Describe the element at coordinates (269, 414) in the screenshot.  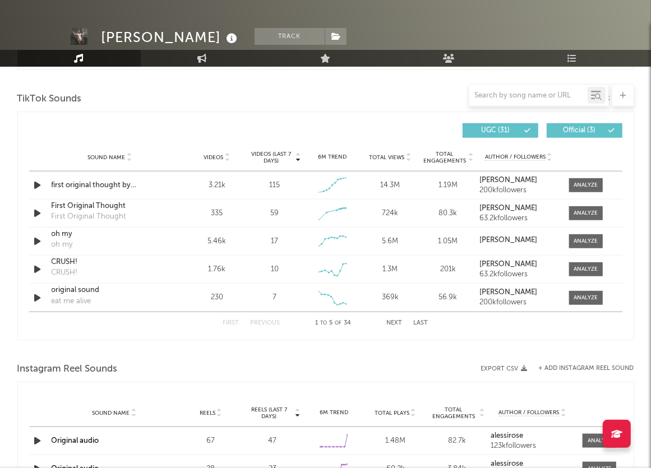
I see `span: Reels (last 7 days)` at that location.